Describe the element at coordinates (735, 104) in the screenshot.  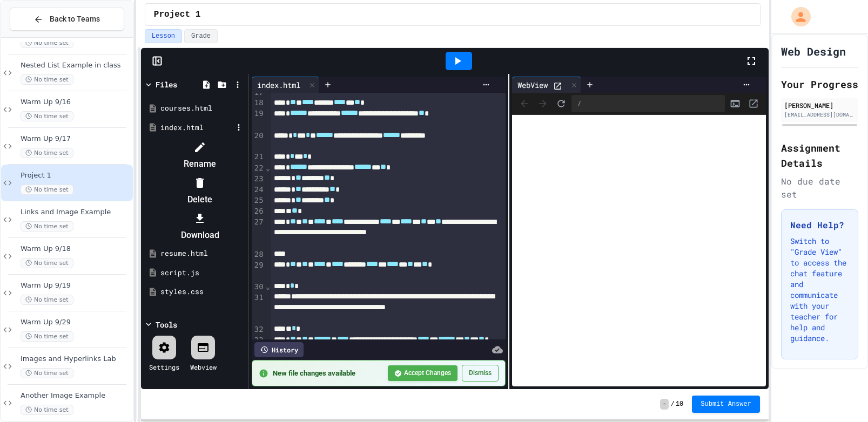
I see `button: Console` at that location.